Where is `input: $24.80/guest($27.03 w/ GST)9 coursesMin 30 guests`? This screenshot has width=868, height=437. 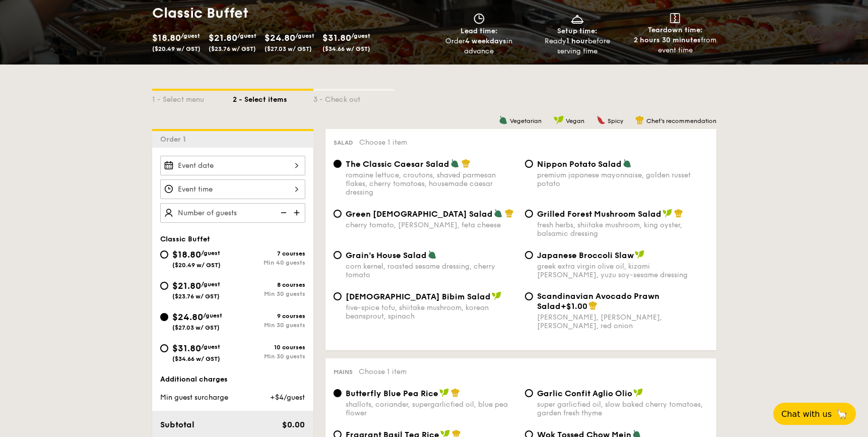
input: $24.80/guest($27.03 w/ GST)9 coursesMin 30 guests is located at coordinates (164, 317).